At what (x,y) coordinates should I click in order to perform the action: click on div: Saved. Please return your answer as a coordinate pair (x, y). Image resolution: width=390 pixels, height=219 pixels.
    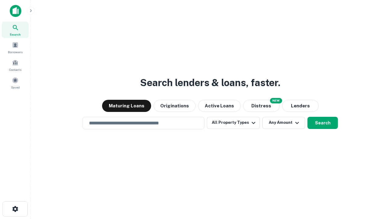
    Looking at the image, I should click on (15, 83).